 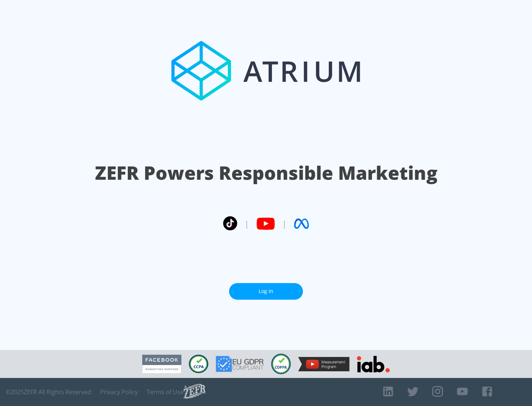 I want to click on img: YouTube Measurement Program, so click(x=324, y=364).